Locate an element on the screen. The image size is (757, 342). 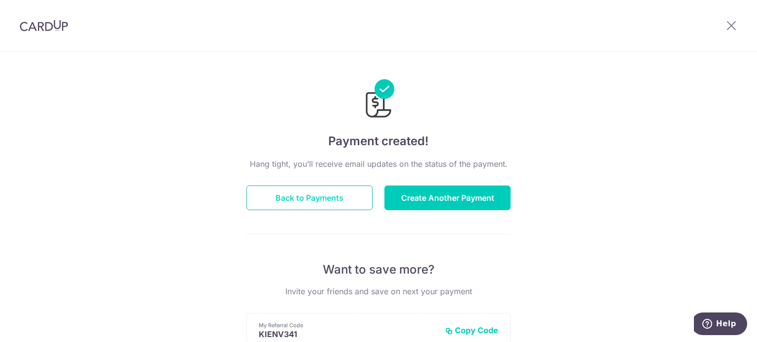
h4: Payment created! is located at coordinates (378, 141).